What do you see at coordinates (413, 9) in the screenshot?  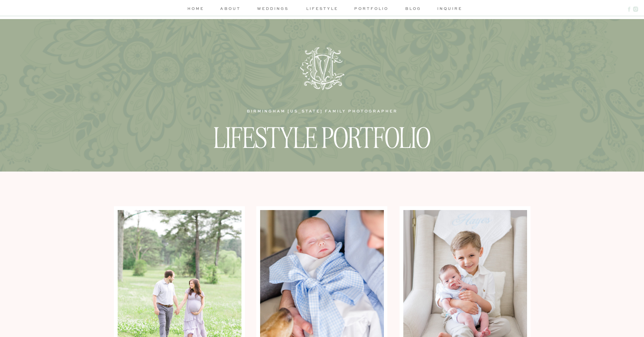 I see `nav: blog` at bounding box center [413, 9].